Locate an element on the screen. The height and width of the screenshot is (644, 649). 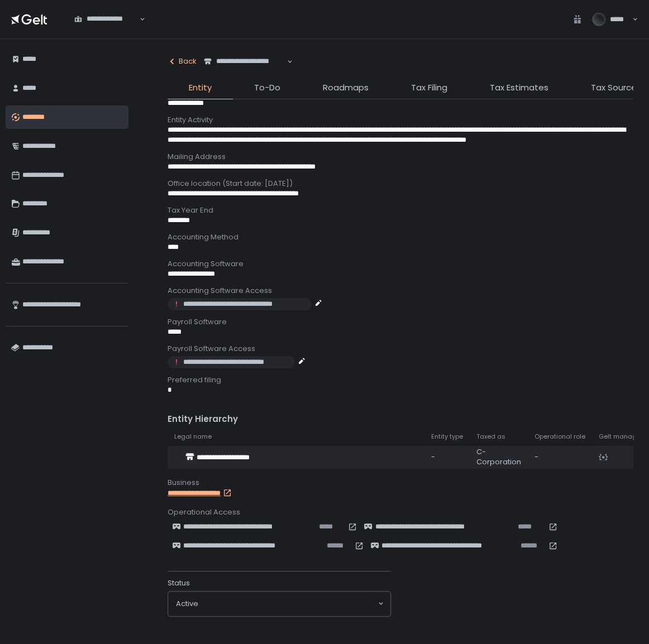
span: active is located at coordinates (187, 604).